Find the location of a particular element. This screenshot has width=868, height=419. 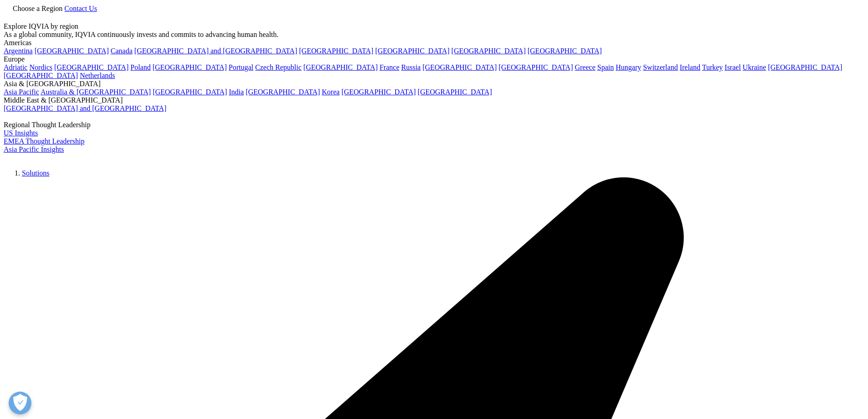

a: Asia Pacific Insights is located at coordinates (34, 149).